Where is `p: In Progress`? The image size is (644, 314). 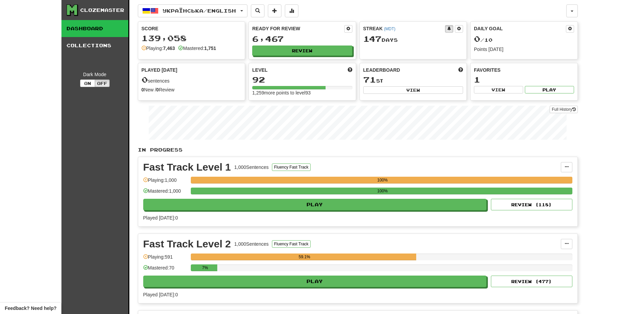
p: In Progress is located at coordinates (358, 150).